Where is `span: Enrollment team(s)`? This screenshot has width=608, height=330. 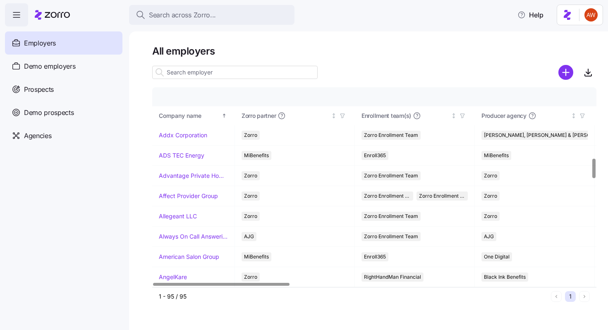 span: Enrollment team(s) is located at coordinates (386, 116).